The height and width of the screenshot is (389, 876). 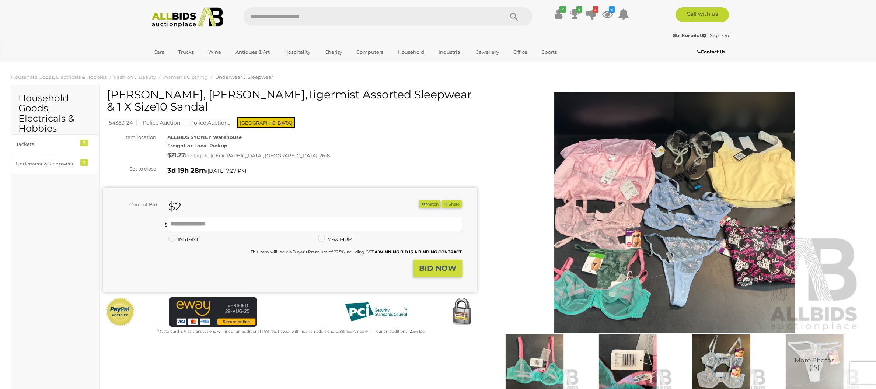 What do you see at coordinates (120, 312) in the screenshot?
I see `img: Official PayPal Seal` at bounding box center [120, 312].